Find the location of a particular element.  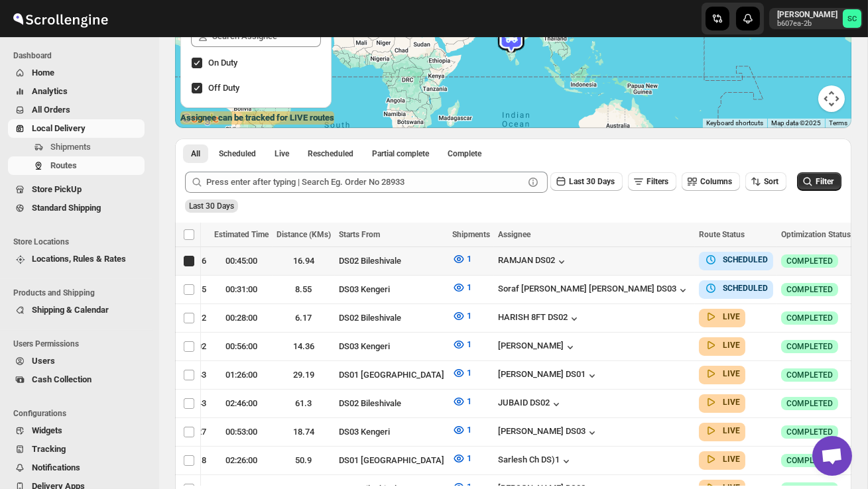

div: 02:46:00 is located at coordinates (242, 404).